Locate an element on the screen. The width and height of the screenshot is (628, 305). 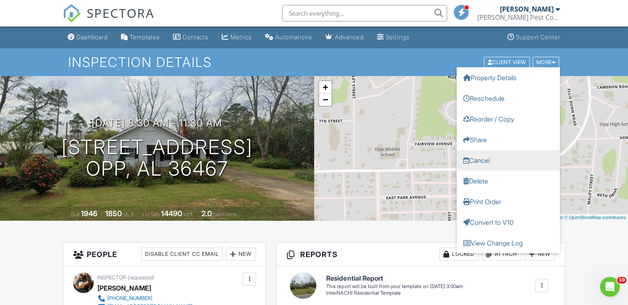
a: Reschedule is located at coordinates (508, 98).